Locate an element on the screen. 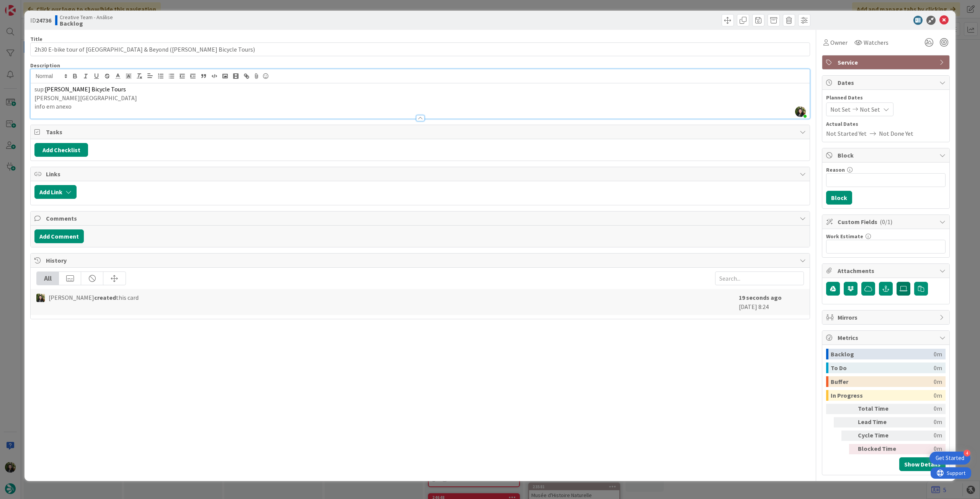  b: 19 seconds ago is located at coordinates (760, 297).